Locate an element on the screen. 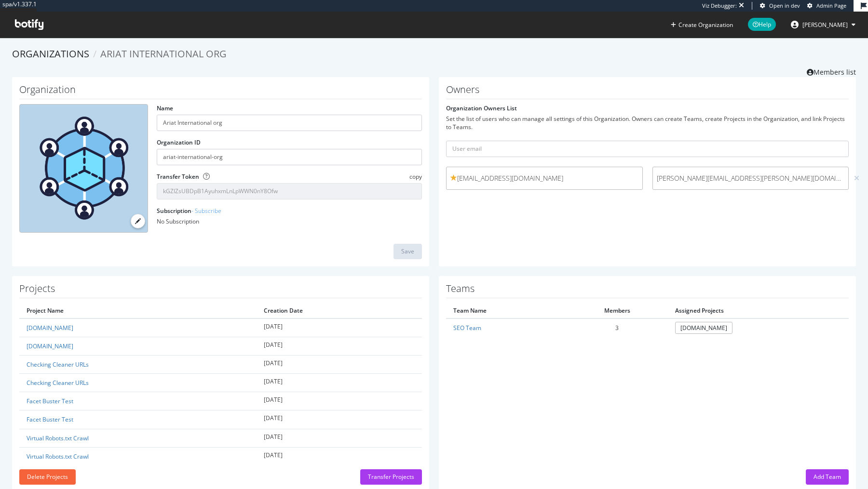 This screenshot has width=868, height=489. button: Transfer Projects is located at coordinates (391, 477).